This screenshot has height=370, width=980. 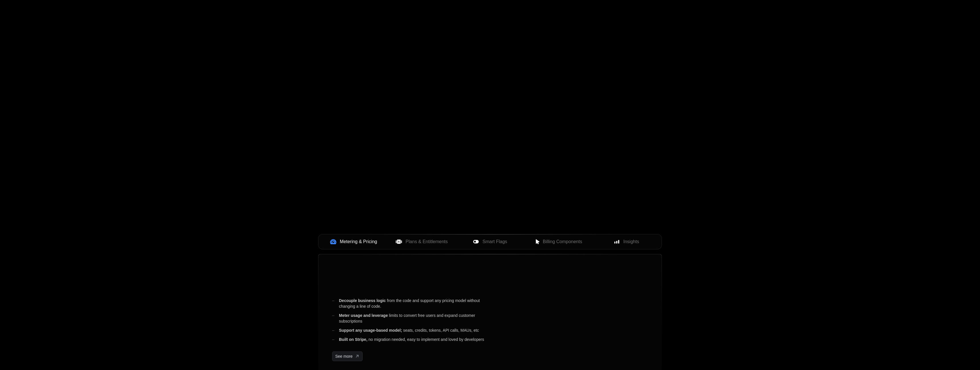 I want to click on span: Decouple business logic, so click(x=362, y=301).